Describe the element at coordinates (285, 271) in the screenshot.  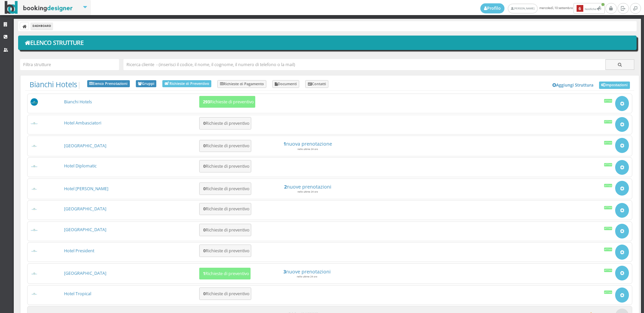
I see `strong: 3` at that location.